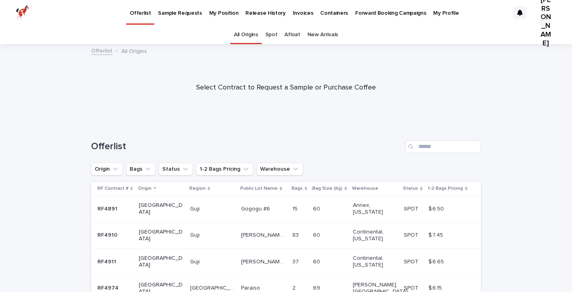 Image resolution: width=572 pixels, height=292 pixels. I want to click on p: Warehouse, so click(365, 189).